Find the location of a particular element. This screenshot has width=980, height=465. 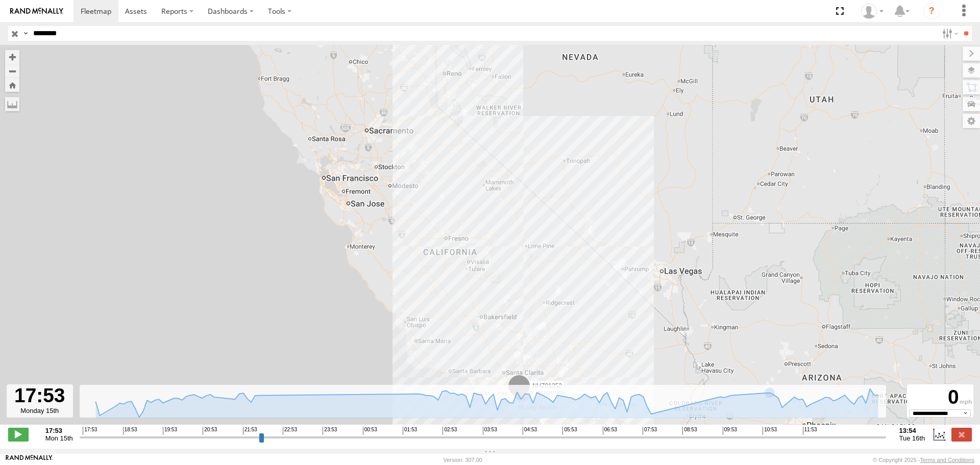

span: 08:53 is located at coordinates (689, 431).